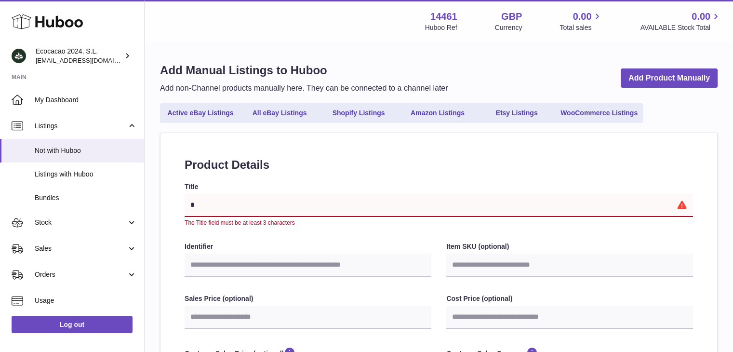  What do you see at coordinates (668, 78) in the screenshot?
I see `a: Add Product Manually` at bounding box center [668, 78].